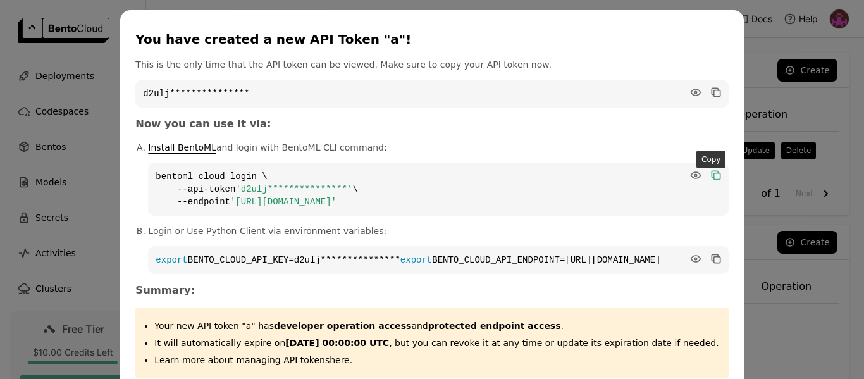 Image resolution: width=864 pixels, height=379 pixels. What do you see at coordinates (182, 147) in the screenshot?
I see `a: Install BentoML` at bounding box center [182, 147].